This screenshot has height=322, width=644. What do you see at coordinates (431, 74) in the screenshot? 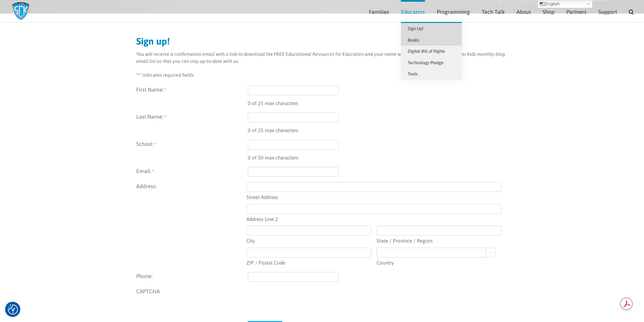
I see `a: Tools` at bounding box center [431, 74].